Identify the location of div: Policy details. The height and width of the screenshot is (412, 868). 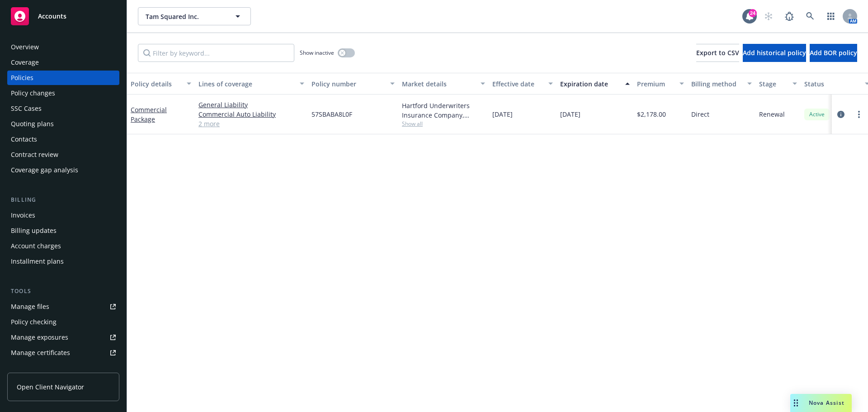
(156, 84).